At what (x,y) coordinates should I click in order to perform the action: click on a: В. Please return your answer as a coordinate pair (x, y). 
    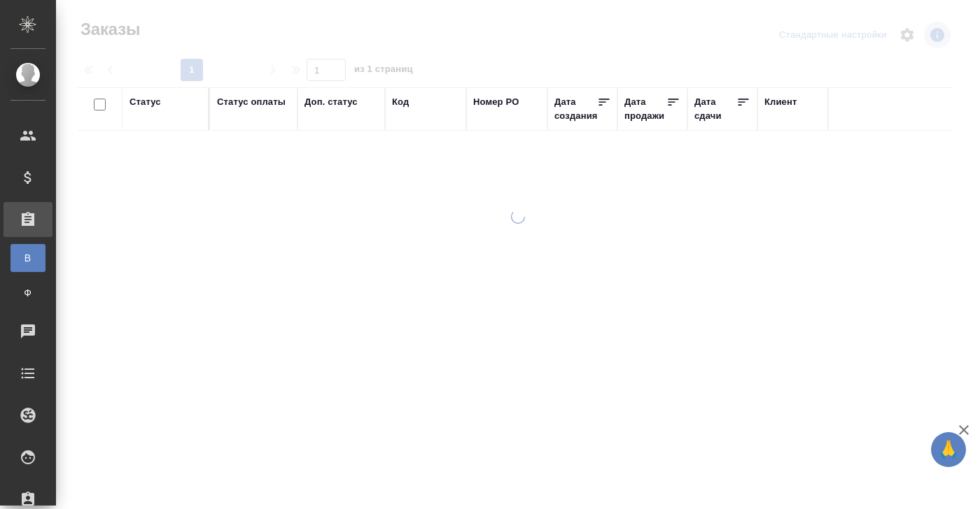
    Looking at the image, I should click on (28, 258).